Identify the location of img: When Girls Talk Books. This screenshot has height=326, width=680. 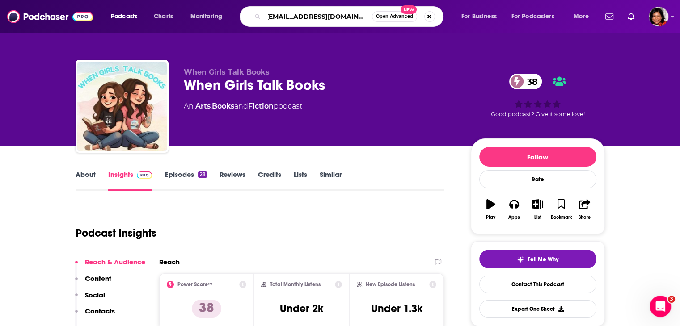
(122, 106).